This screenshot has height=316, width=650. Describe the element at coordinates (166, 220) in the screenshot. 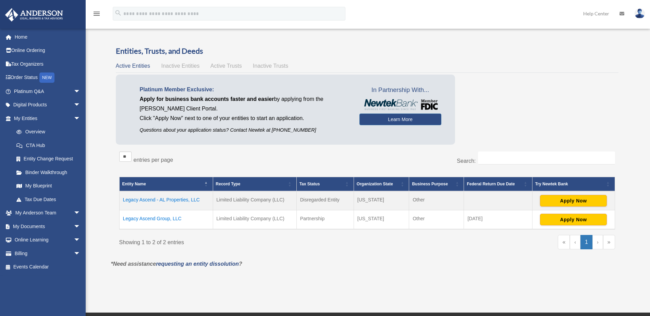

I see `td: Legacy Ascend Group, LLC` at that location.